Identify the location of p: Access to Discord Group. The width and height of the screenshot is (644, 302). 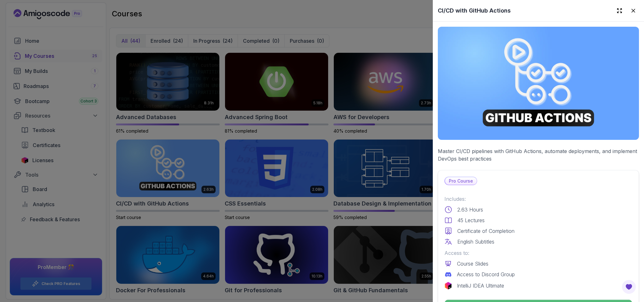
(486, 274).